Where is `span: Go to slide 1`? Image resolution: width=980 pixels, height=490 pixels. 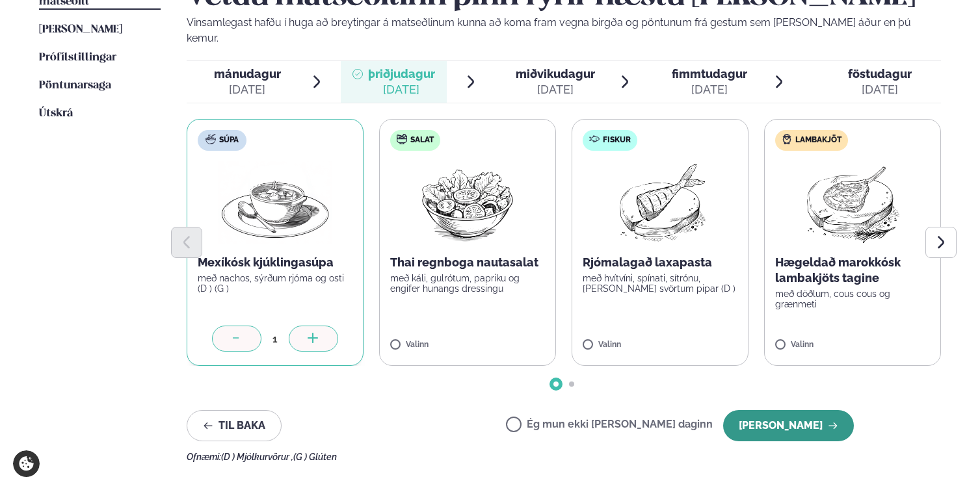 span: Go to slide 1 is located at coordinates (556, 384).